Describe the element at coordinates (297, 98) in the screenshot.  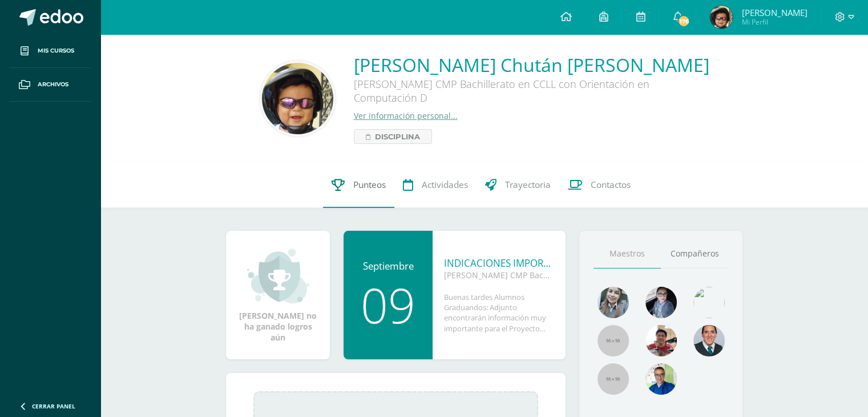
I see `img: 5836618f9a35ff75e848388b40546530.png` at that location.